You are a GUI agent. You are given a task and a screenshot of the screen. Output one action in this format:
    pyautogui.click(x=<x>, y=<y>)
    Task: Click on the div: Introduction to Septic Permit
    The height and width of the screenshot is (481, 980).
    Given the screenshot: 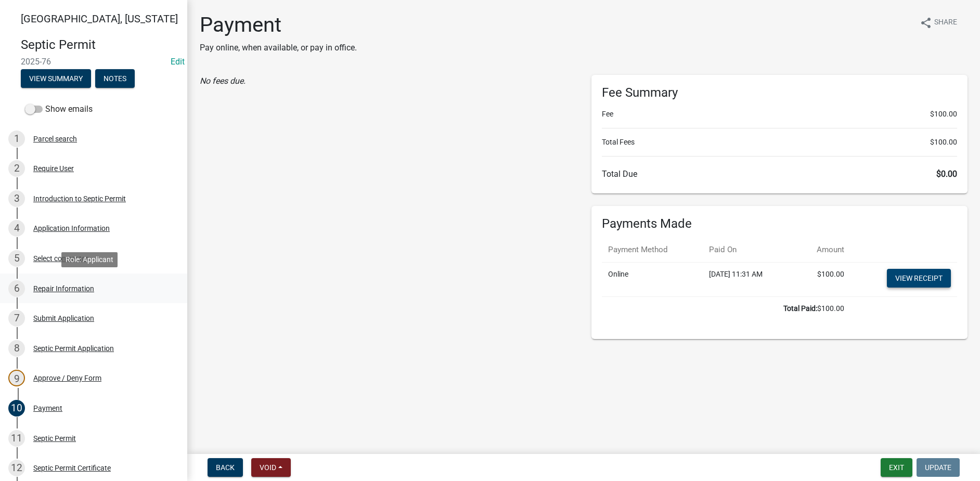 What is the action you would take?
    pyautogui.click(x=79, y=199)
    